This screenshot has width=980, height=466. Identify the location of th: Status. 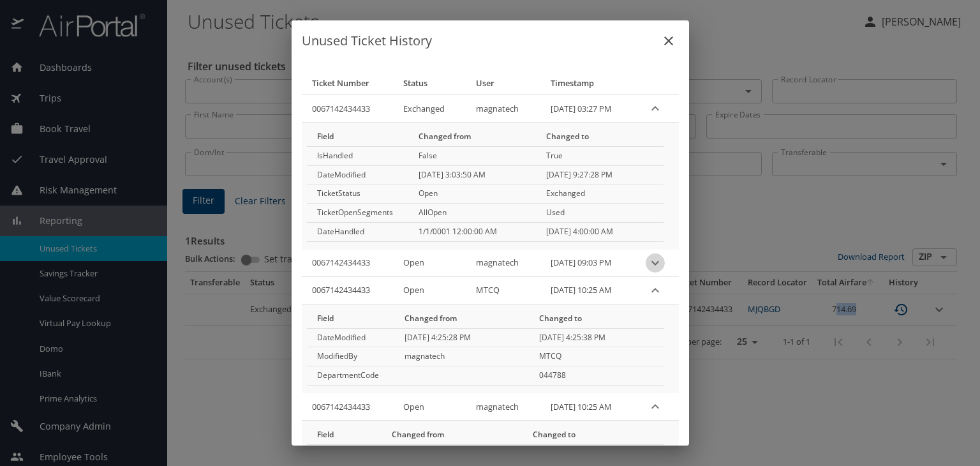
(430, 83).